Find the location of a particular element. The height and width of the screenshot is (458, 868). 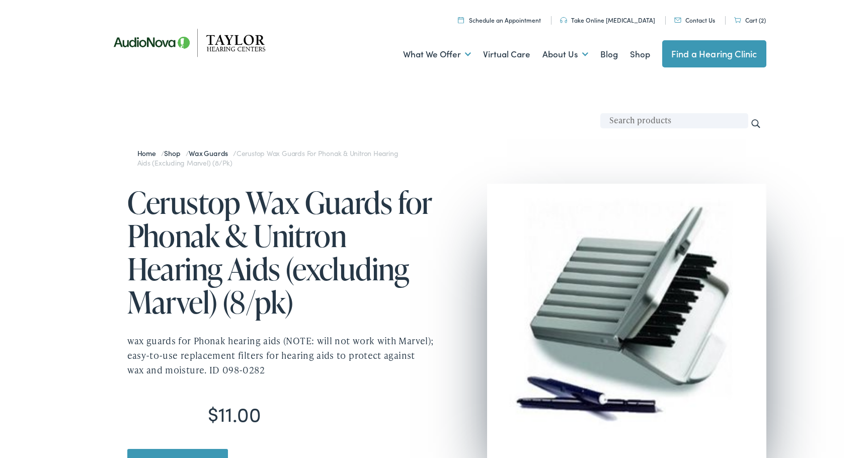

h1: Cerustop Wax Guards for Phonak & Unitron Hearing Aids (excluding Marvel) (8/pk) is located at coordinates (281, 252).